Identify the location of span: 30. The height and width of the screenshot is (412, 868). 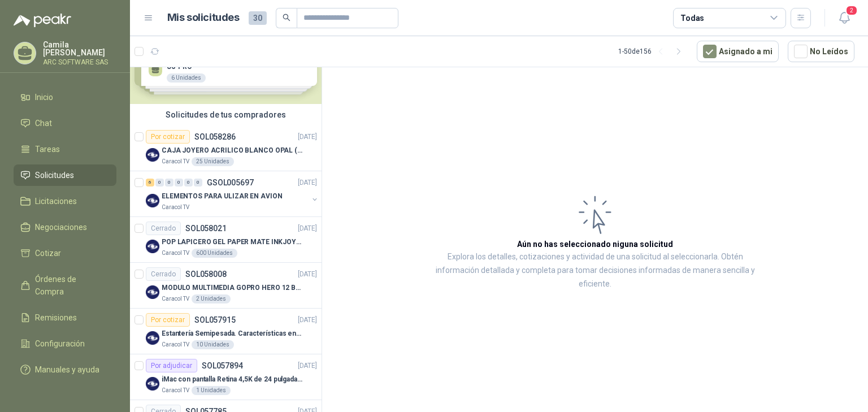
(258, 18).